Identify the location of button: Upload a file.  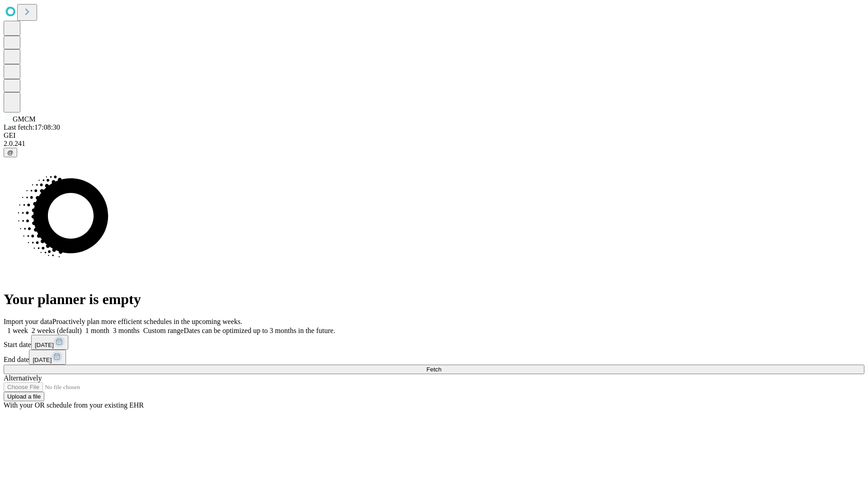
(24, 396).